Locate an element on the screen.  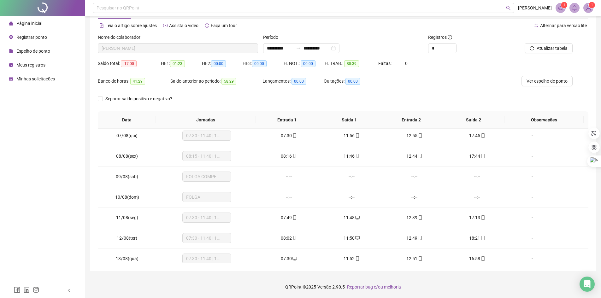
th: Entrada 2 is located at coordinates (411, 120).